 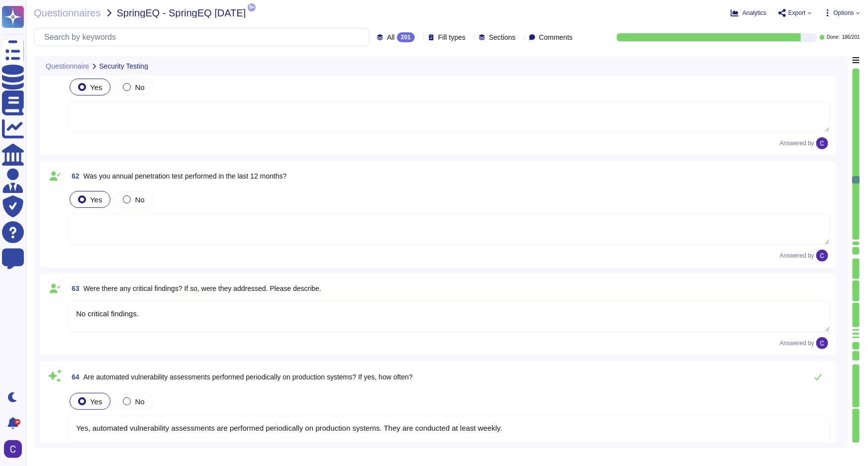 I want to click on span: 64, so click(x=74, y=377).